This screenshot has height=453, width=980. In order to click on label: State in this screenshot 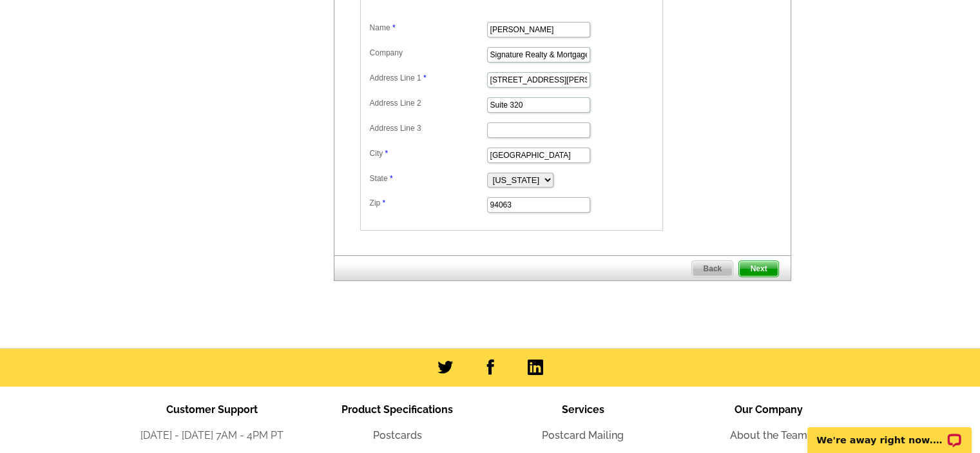, I will do `click(428, 178)`.